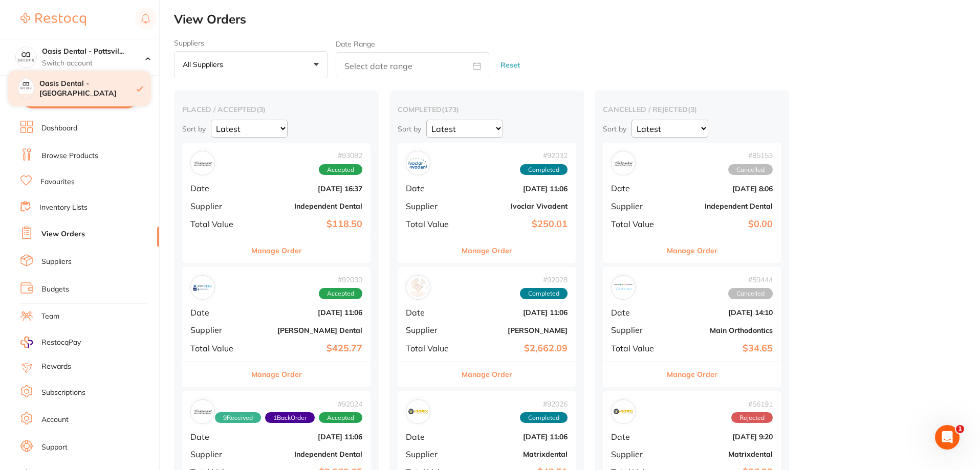  I want to click on button: All suppliers, so click(251, 65).